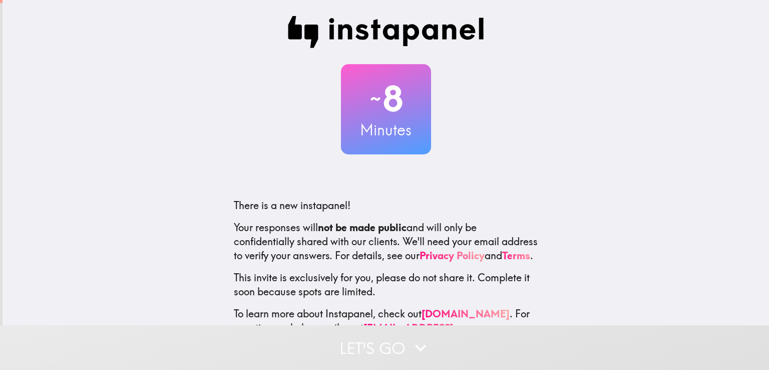  What do you see at coordinates (386, 32) in the screenshot?
I see `img: Instapanel` at bounding box center [386, 32].